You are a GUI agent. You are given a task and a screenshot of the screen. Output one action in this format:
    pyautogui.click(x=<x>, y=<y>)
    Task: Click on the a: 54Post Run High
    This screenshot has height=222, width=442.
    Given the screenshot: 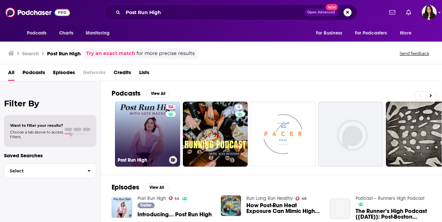 What is the action you would take?
    pyautogui.click(x=147, y=134)
    